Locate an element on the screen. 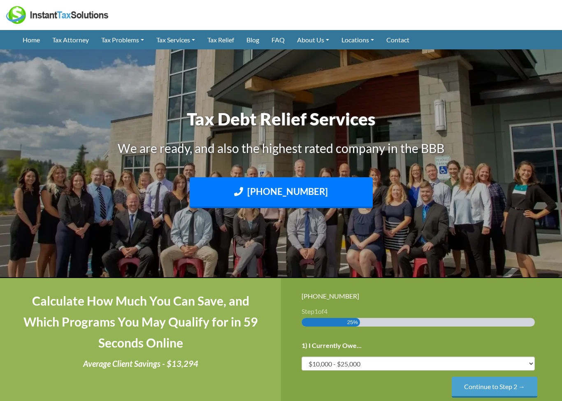  h4: Calculate How Much You Can Save, and Which Programs You May Qualify for in 59 Seconds Online is located at coordinates (140, 321).